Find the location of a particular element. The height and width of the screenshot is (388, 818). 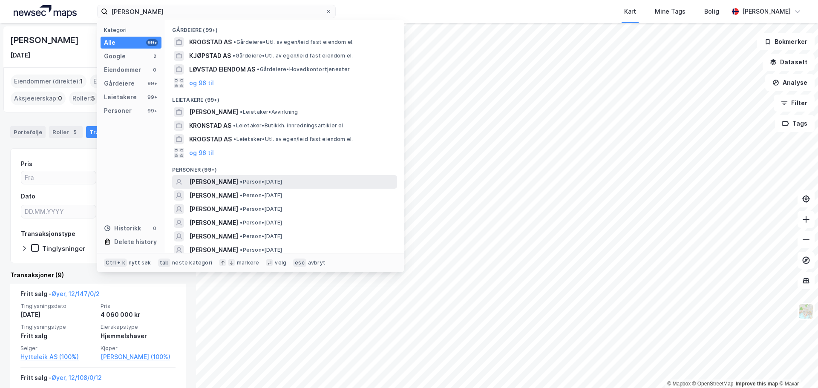

span: Tinglysningsdato is located at coordinates (58, 306).